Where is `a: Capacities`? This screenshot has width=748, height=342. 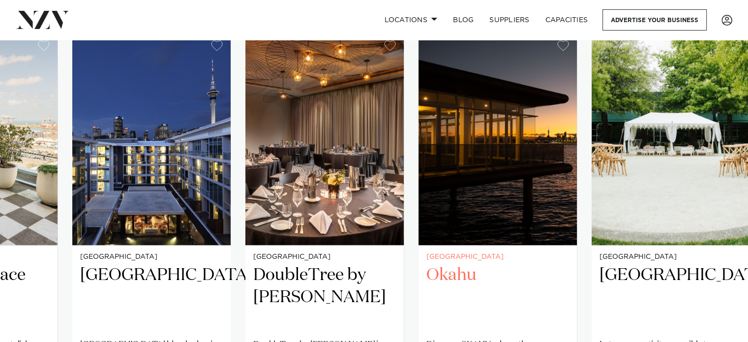
a: Capacities is located at coordinates (566, 20).